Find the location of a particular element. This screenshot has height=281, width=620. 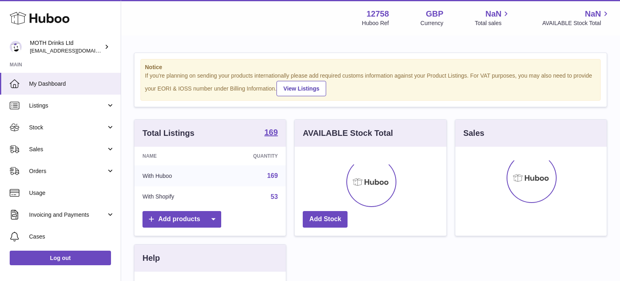

span: AVAILABLE Stock Total is located at coordinates (576, 23).